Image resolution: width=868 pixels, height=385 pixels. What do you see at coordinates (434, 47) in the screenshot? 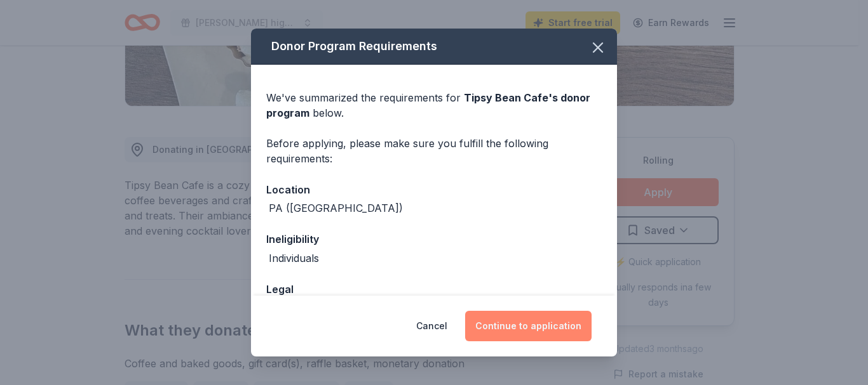
I see `div: Donor Program Requirements` at bounding box center [434, 47].